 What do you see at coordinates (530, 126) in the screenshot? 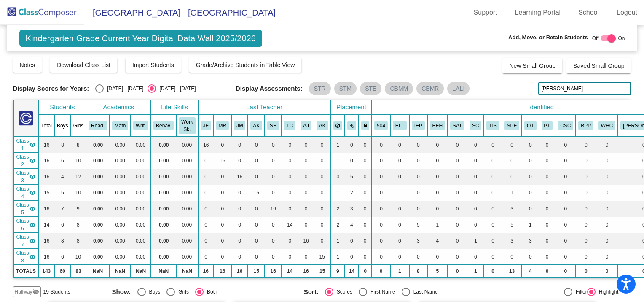
I see `button: OT` at bounding box center [530, 126].